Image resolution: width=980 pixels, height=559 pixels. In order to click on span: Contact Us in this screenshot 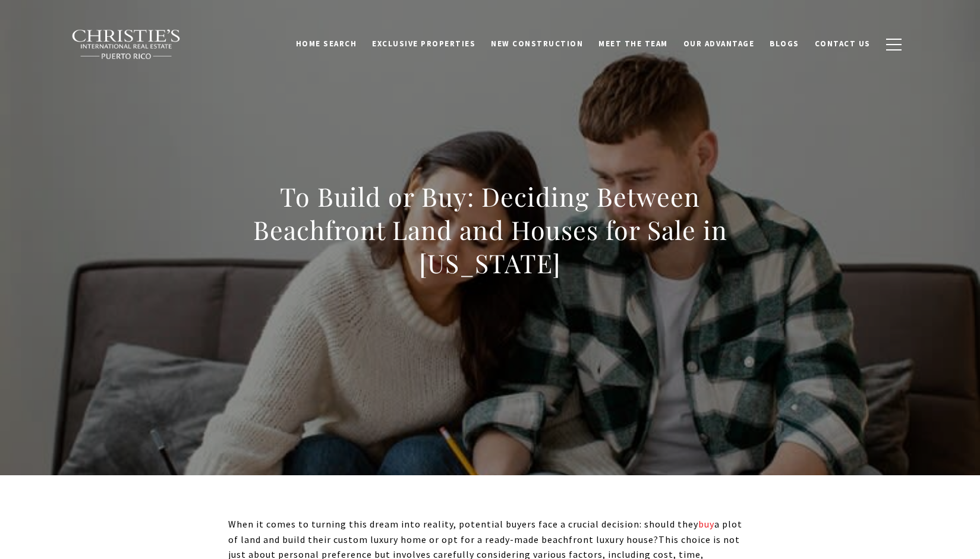, I will do `click(843, 43)`.